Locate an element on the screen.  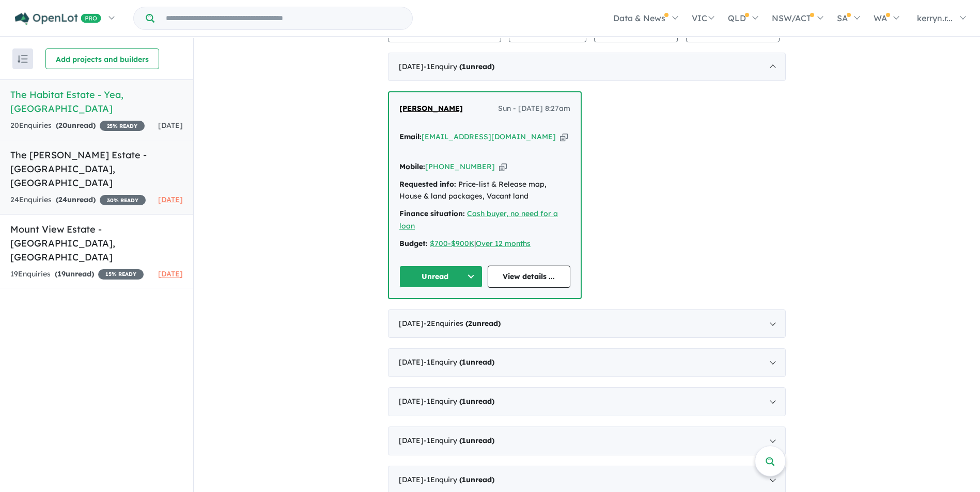
strong: Mobile: is located at coordinates (413, 167).